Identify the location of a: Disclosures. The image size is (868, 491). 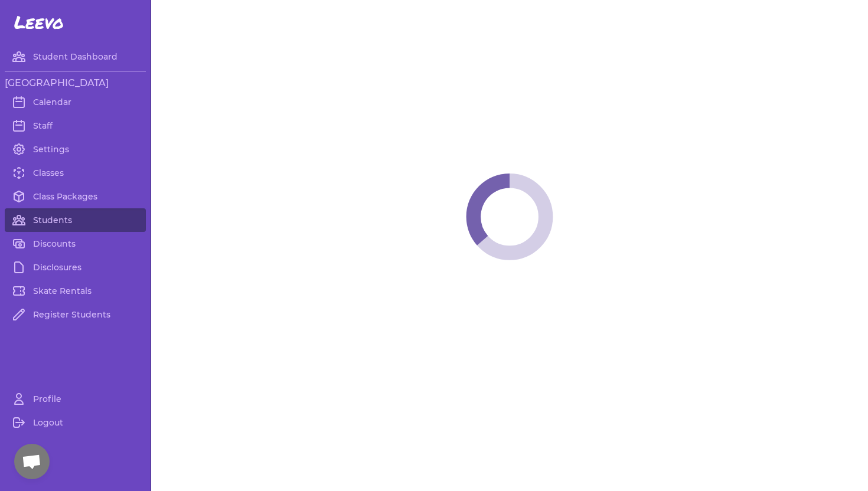
(75, 268).